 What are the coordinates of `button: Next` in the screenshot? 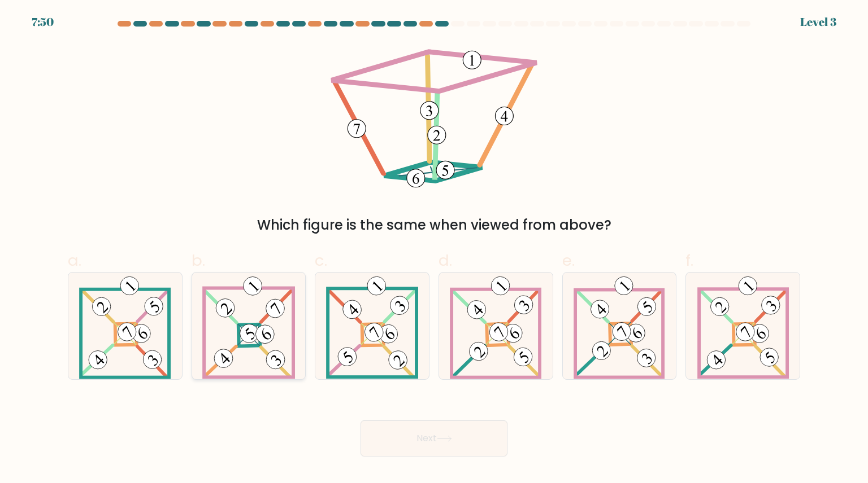 It's located at (434, 438).